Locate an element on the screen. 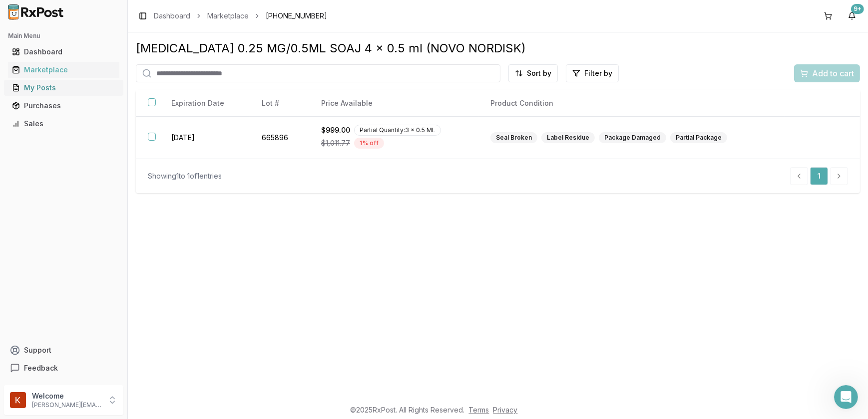  button: Dashboard is located at coordinates (63, 52).